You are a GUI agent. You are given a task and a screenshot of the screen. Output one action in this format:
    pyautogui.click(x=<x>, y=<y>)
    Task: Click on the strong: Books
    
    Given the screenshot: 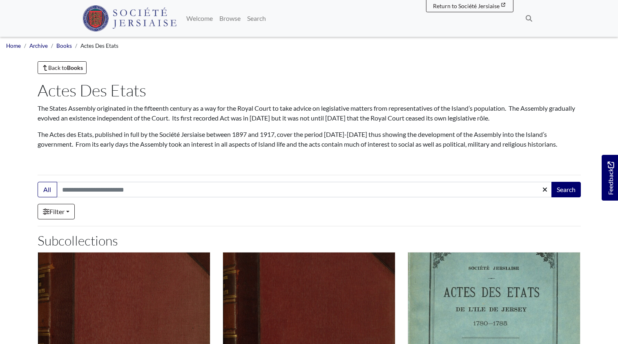 What is the action you would take?
    pyautogui.click(x=75, y=67)
    